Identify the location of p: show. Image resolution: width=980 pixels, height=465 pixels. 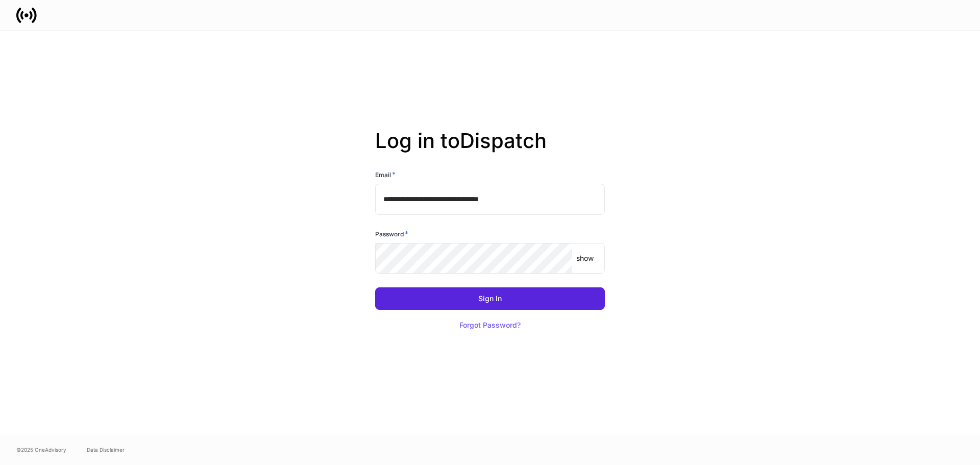
(585, 258).